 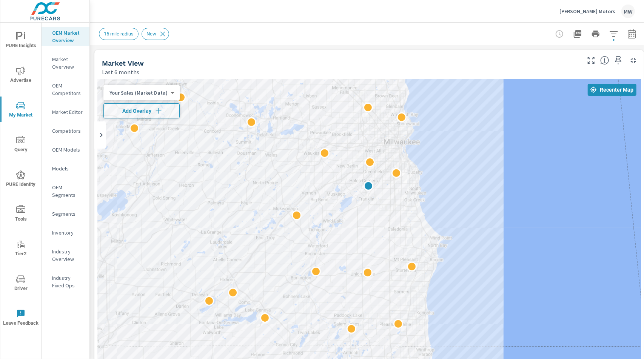 I want to click on span: Save this to your personalized report, so click(x=619, y=60).